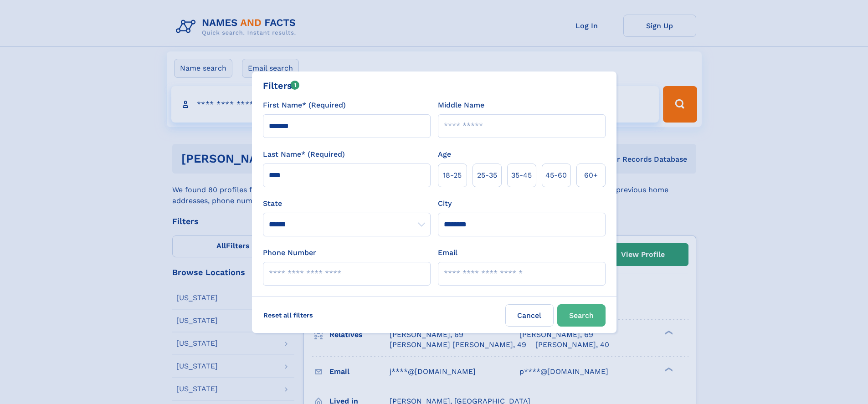  What do you see at coordinates (347, 204) in the screenshot?
I see `label: State` at bounding box center [347, 204].